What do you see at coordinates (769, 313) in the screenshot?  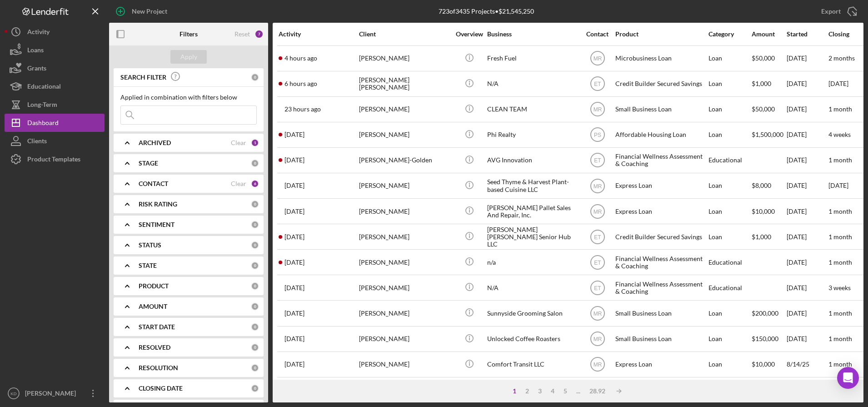 I see `div: $200,000` at bounding box center [769, 313].